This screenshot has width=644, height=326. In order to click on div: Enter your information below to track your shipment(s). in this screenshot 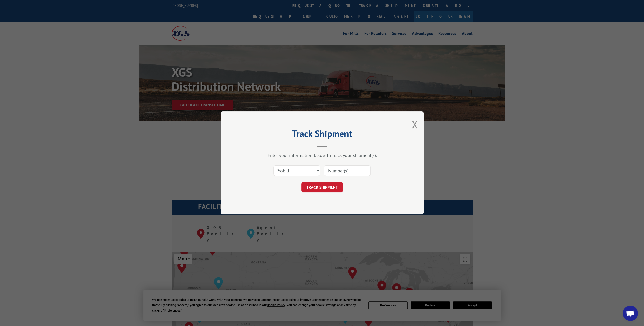, I will do `click(322, 155)`.